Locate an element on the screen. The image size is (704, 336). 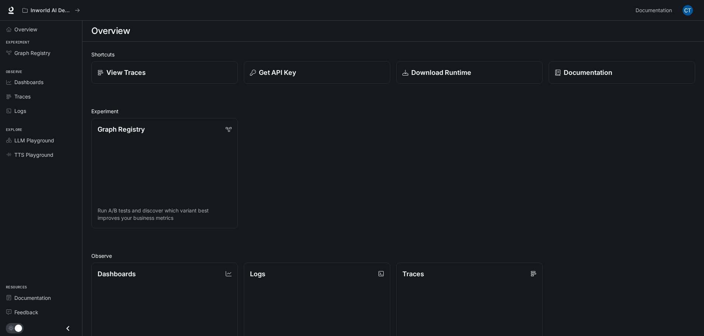
button: All workspaces is located at coordinates (51, 10).